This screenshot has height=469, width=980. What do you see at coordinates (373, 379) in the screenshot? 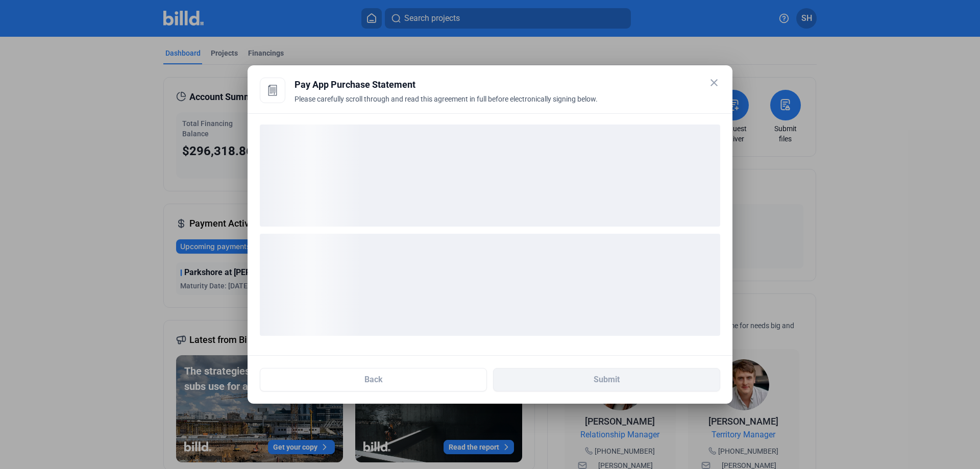
I see `button: Back` at bounding box center [373, 379].